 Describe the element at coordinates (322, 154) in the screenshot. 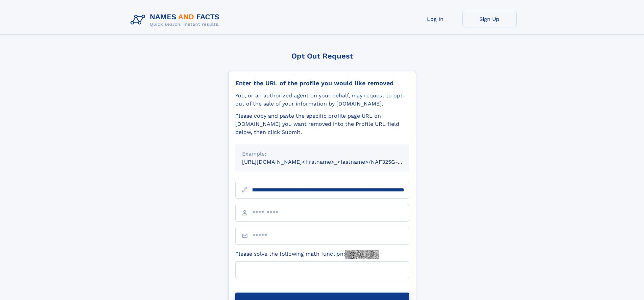

I see `div: Example:` at that location.